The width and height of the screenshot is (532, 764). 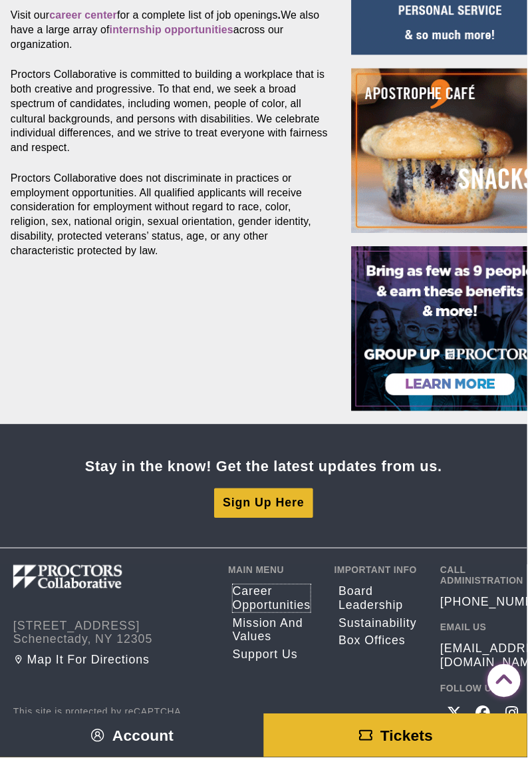 What do you see at coordinates (381, 646) in the screenshot?
I see `a: Box Offices` at bounding box center [381, 646].